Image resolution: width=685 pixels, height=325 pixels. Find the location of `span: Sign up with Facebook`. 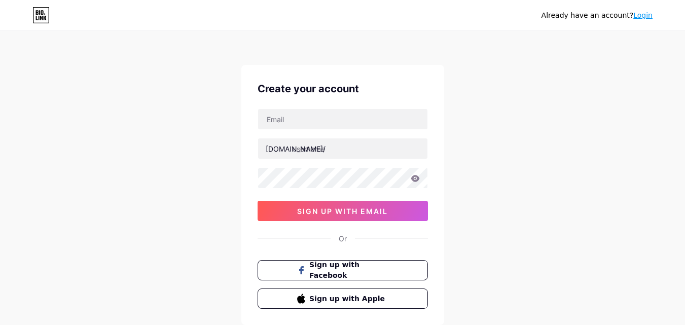

span: Sign up with Facebook is located at coordinates (349, 270).